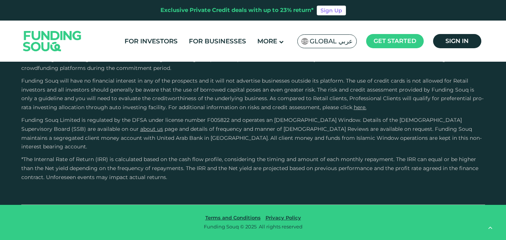 The height and width of the screenshot is (240, 506). What do you see at coordinates (283, 218) in the screenshot?
I see `a: Privacy Policy` at bounding box center [283, 218].